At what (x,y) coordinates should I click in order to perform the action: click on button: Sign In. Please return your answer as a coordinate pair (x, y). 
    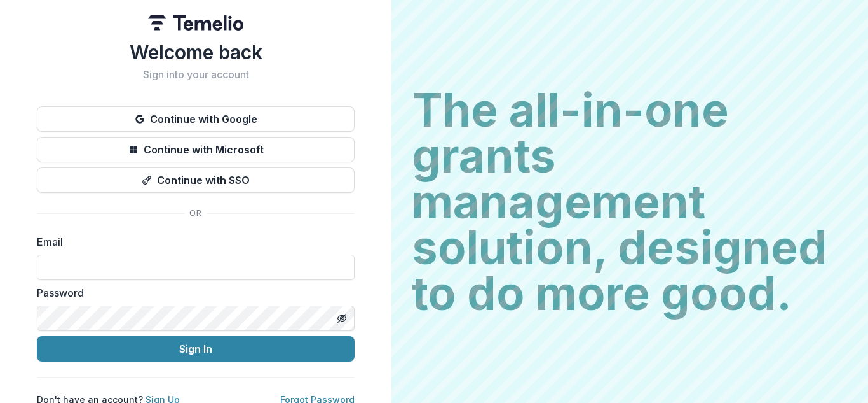
    Looking at the image, I should click on (196, 348).